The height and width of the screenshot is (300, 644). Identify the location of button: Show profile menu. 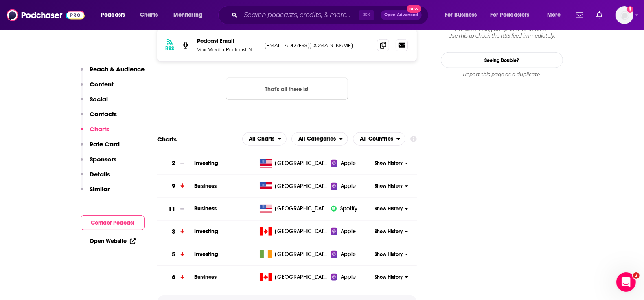
(624, 15).